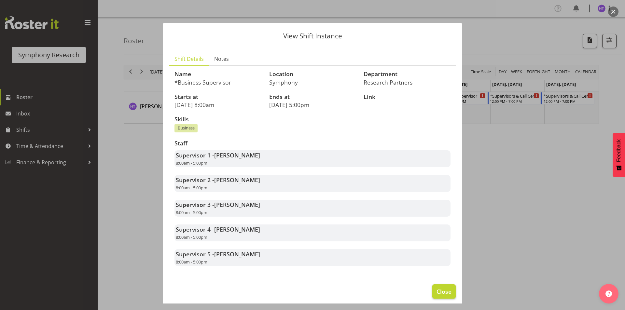  I want to click on h3: Link, so click(407, 97).